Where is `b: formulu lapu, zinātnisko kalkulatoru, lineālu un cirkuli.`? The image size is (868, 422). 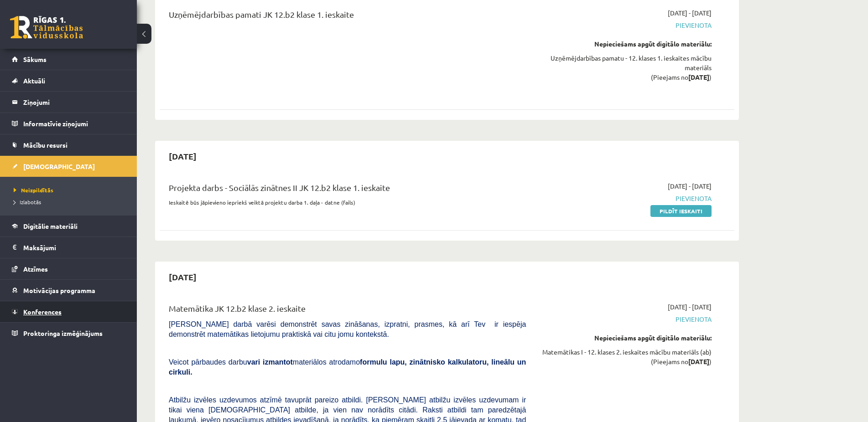 b: formulu lapu, zinātnisko kalkulatoru, lineālu un cirkuli. is located at coordinates (347, 367).